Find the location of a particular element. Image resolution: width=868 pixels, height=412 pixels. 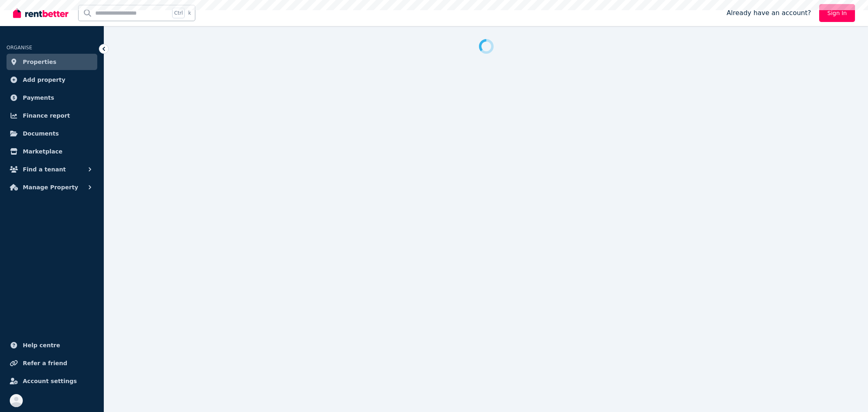

a: Account settings is located at coordinates (51, 381).